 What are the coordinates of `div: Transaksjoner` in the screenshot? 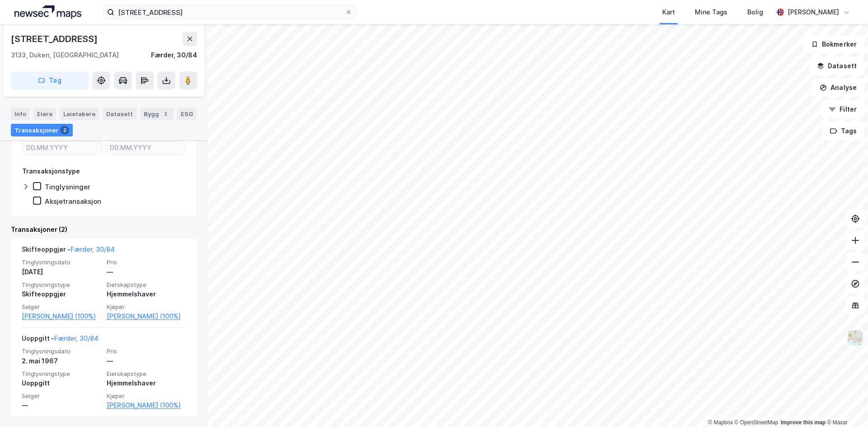 It's located at (42, 131).